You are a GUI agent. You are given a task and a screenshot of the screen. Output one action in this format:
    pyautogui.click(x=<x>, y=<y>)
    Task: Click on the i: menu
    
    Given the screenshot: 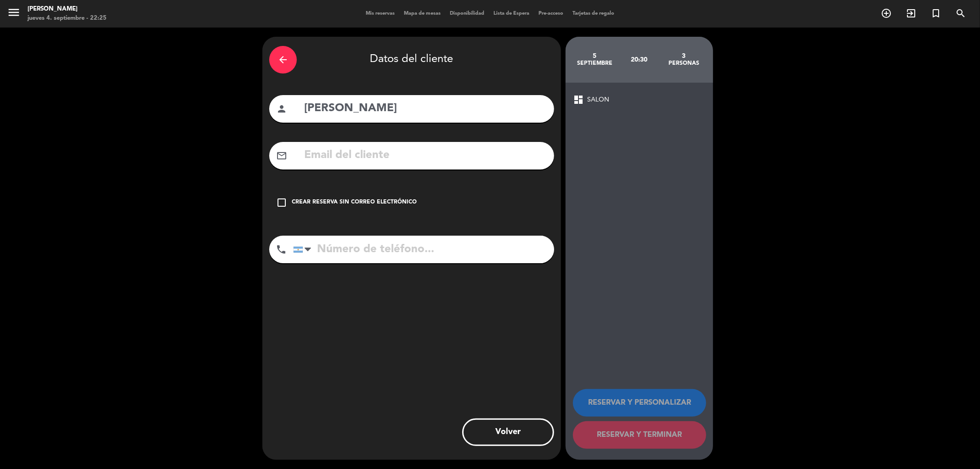 What is the action you would take?
    pyautogui.click(x=14, y=12)
    